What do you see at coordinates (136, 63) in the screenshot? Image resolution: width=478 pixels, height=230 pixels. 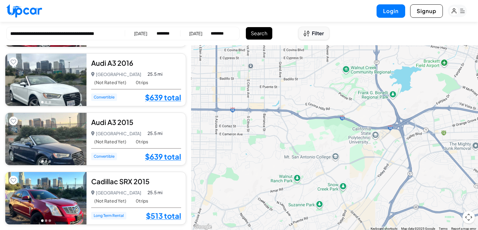 I see `div: Audi A3 2016` at bounding box center [136, 63].